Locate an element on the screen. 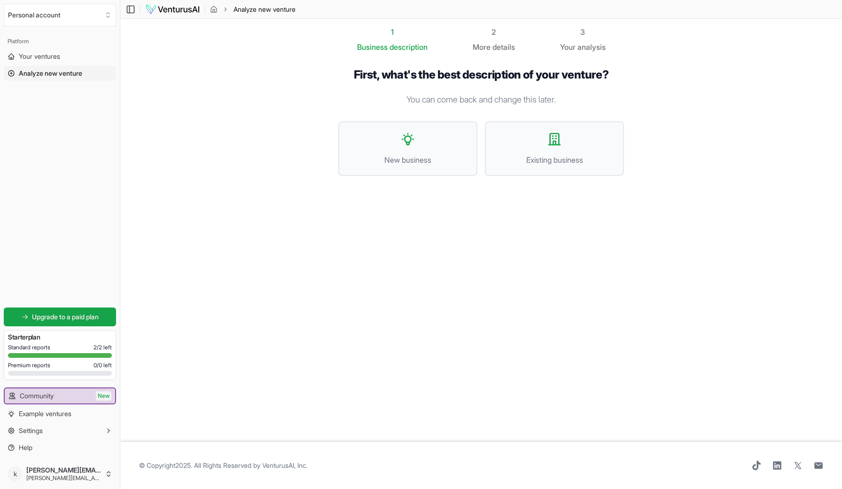  a: VenturusAI, Inc is located at coordinates (284, 465).